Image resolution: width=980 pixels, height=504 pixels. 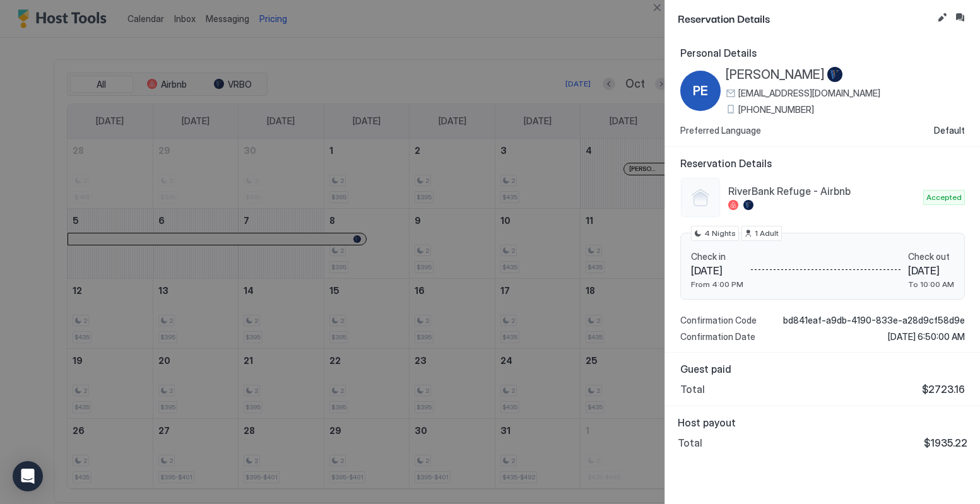 I want to click on span: Confirmation Code, so click(x=718, y=321).